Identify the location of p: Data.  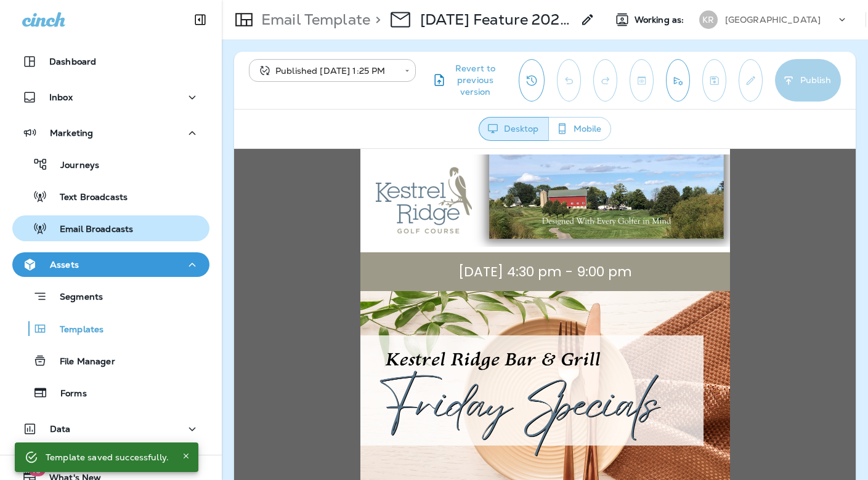
(60, 429).